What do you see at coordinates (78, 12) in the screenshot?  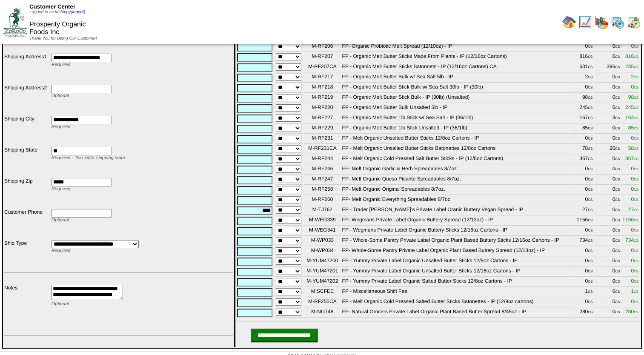 I see `a: (logout)` at bounding box center [78, 12].